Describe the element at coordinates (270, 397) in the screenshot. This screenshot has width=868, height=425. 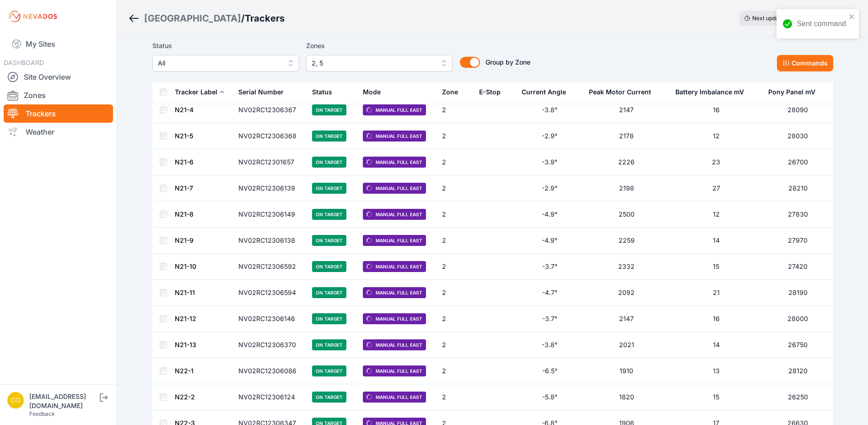
I see `td: NV02RC12306124` at that location.